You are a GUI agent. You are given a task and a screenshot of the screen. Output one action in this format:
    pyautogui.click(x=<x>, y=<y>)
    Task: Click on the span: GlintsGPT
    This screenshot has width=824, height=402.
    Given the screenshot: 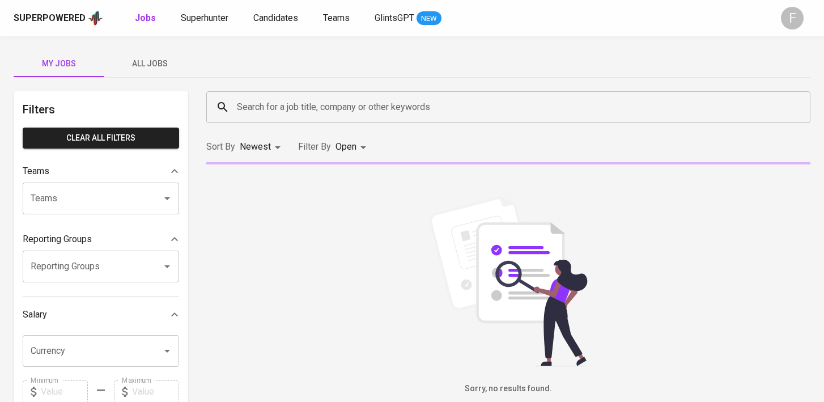 What is the action you would take?
    pyautogui.click(x=394, y=18)
    